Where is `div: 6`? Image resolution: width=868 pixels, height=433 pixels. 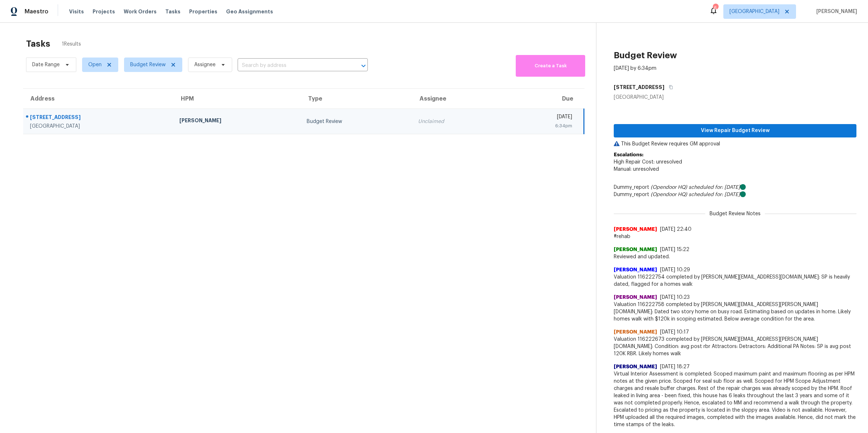 div: 6 is located at coordinates (716, 8).